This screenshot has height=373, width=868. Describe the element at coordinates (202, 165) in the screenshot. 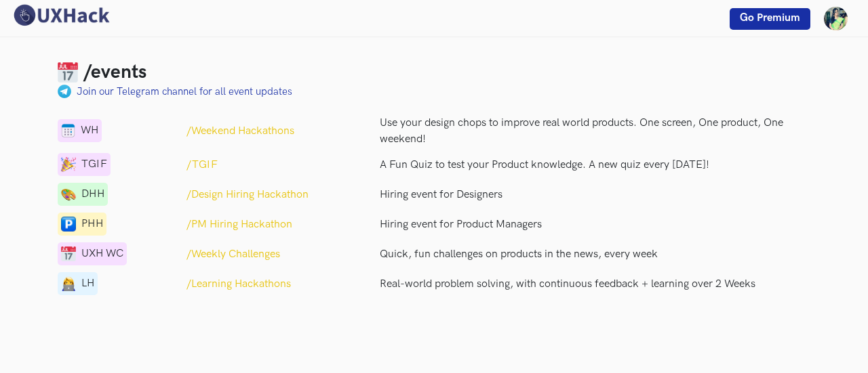

I see `p: /TGIF` at that location.